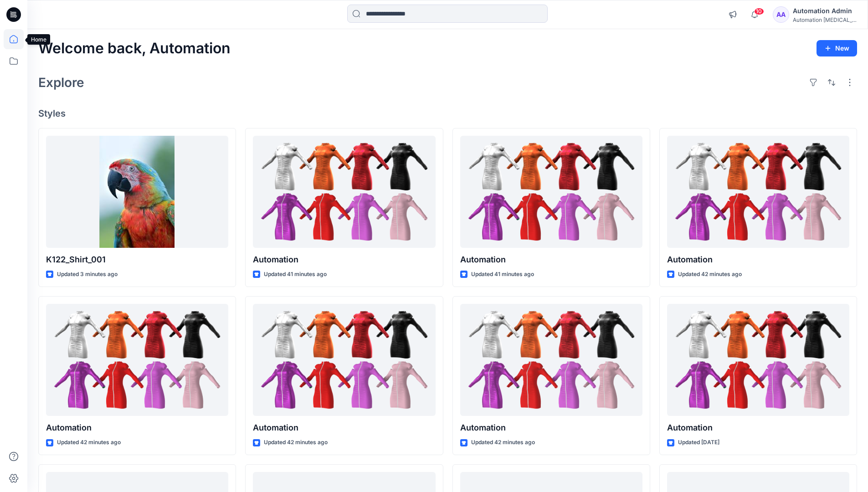  What do you see at coordinates (448, 113) in the screenshot?
I see `h4: Styles` at bounding box center [448, 113].